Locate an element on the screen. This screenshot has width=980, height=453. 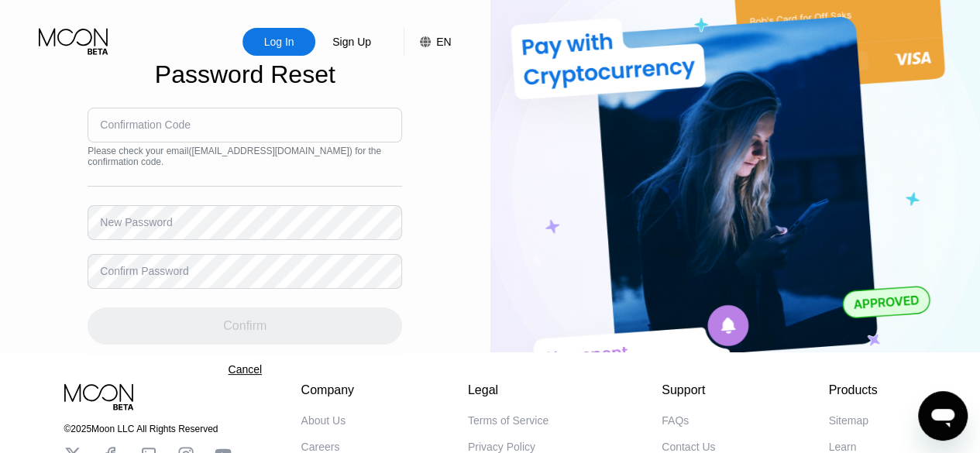
div: © 2025 Moon LLC All Rights Reserved is located at coordinates (148, 429).